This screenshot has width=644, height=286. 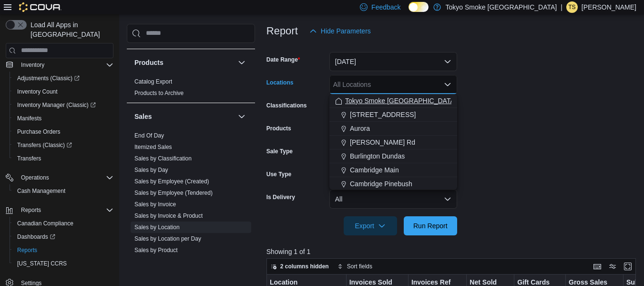 What do you see at coordinates (377, 156) in the screenshot?
I see `span: Burlington Dundas` at bounding box center [377, 156].